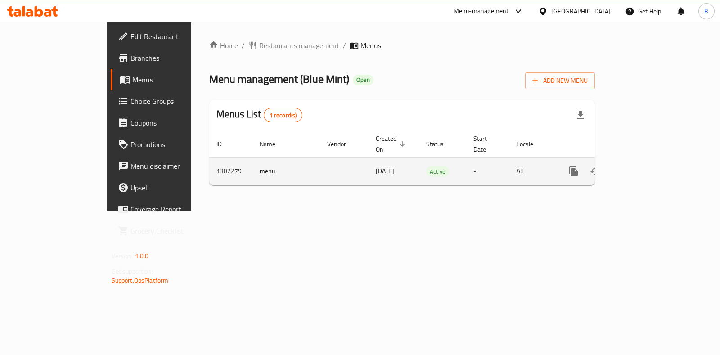  I want to click on div: Open, so click(363, 80).